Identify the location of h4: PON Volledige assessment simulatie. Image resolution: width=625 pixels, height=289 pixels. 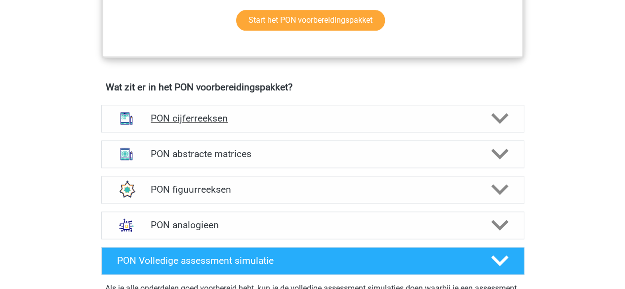
(296, 260).